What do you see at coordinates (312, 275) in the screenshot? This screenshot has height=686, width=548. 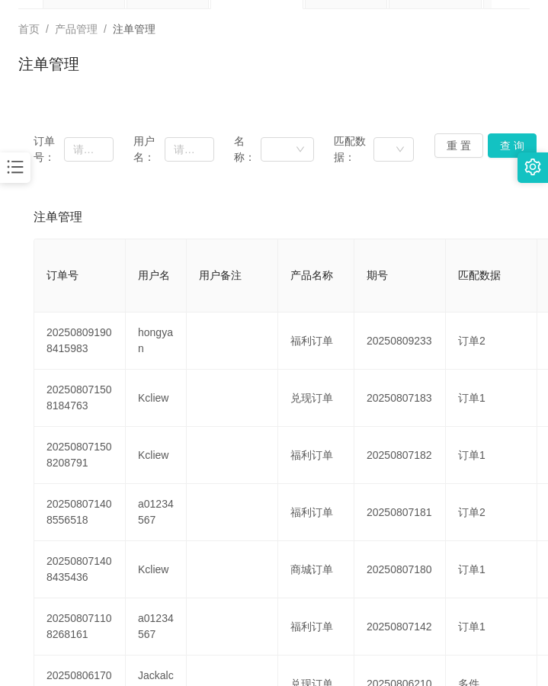 I see `span: 产品名称` at bounding box center [312, 275].